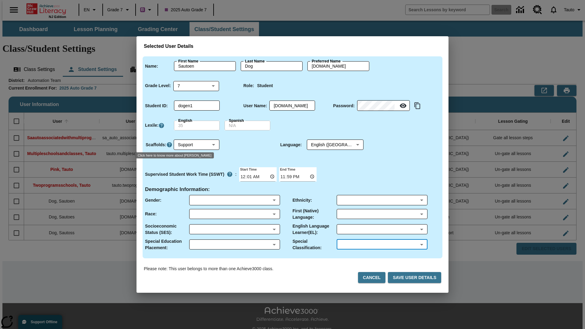 Image resolution: width=585 pixels, height=329 pixels. Describe the element at coordinates (177, 189) in the screenshot. I see `h4: Demographic Information :` at that location.